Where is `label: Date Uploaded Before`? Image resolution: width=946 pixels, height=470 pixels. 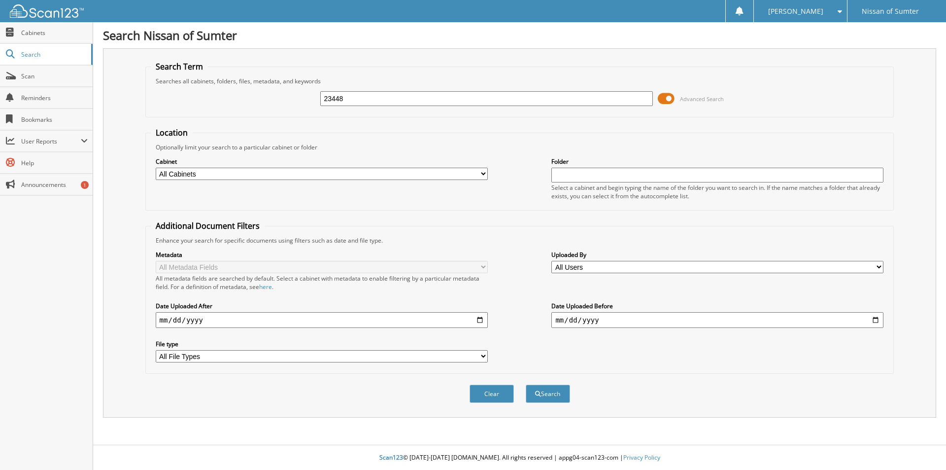
label: Date Uploaded Before is located at coordinates (717, 305).